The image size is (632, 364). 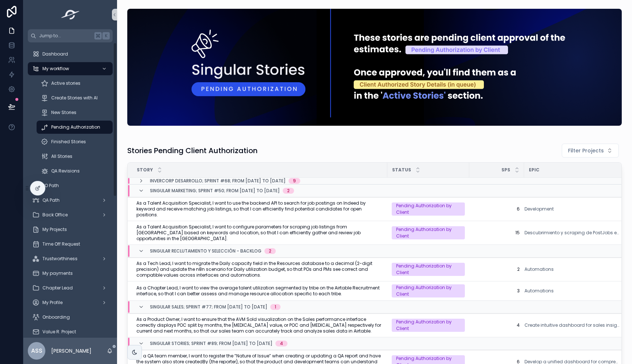 I want to click on a: Onboarding, so click(x=70, y=317).